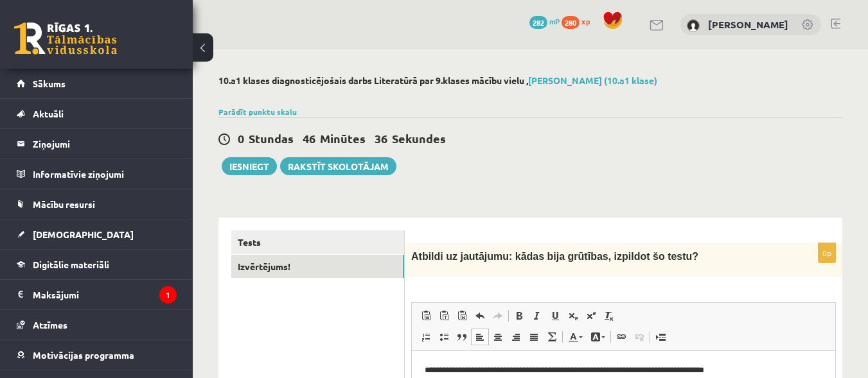 The image size is (868, 378). Describe the element at coordinates (537, 316) in the screenshot. I see `a: Slīpraksts (vadīšanas taustiņš+I)` at that location.